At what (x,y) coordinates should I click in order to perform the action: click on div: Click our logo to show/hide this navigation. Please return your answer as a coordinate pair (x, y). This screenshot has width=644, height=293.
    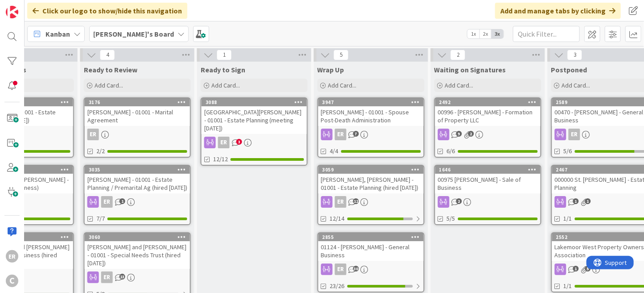
    Looking at the image, I should click on (107, 11).